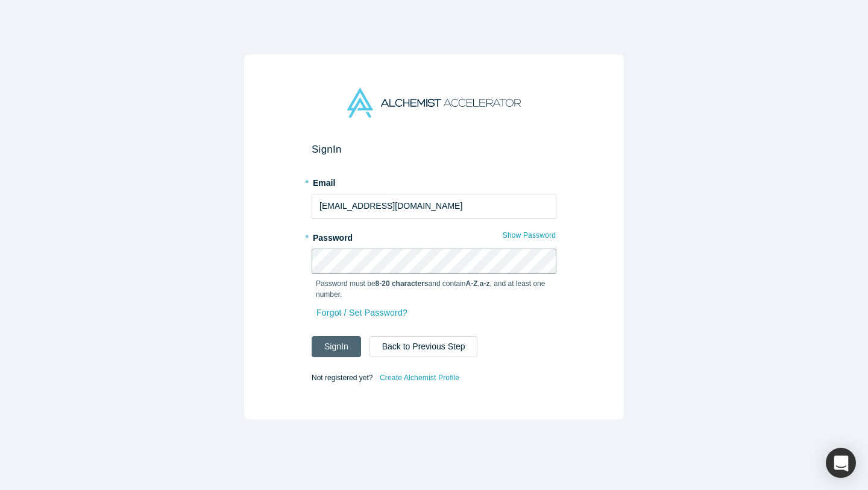 The image size is (868, 490). What do you see at coordinates (434, 181) in the screenshot?
I see `label: Email` at bounding box center [434, 181].